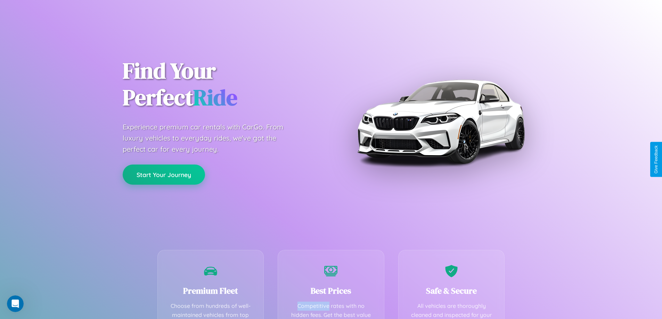  Describe the element at coordinates (210, 138) in the screenshot. I see `p: Experience premium car rentals with CarGo. From luxury vehicles to everyday rides, we've got the ...` at that location.